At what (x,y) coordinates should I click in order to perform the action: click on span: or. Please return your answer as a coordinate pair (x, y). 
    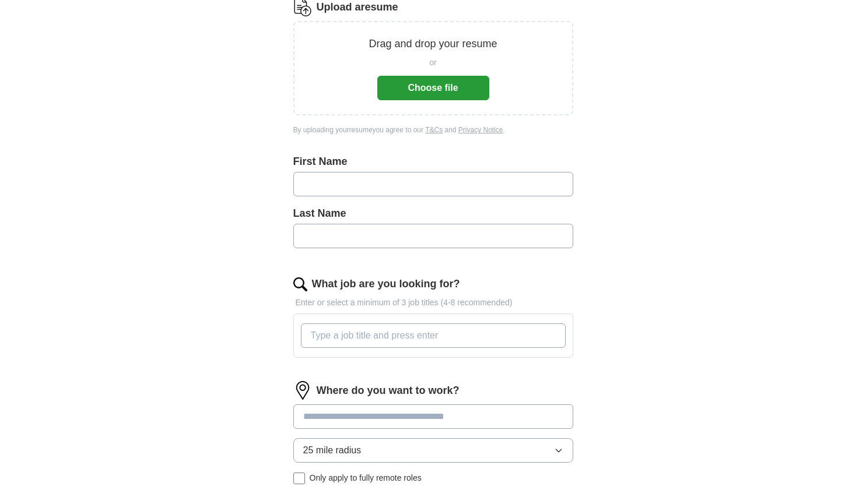
    Looking at the image, I should click on (433, 62).